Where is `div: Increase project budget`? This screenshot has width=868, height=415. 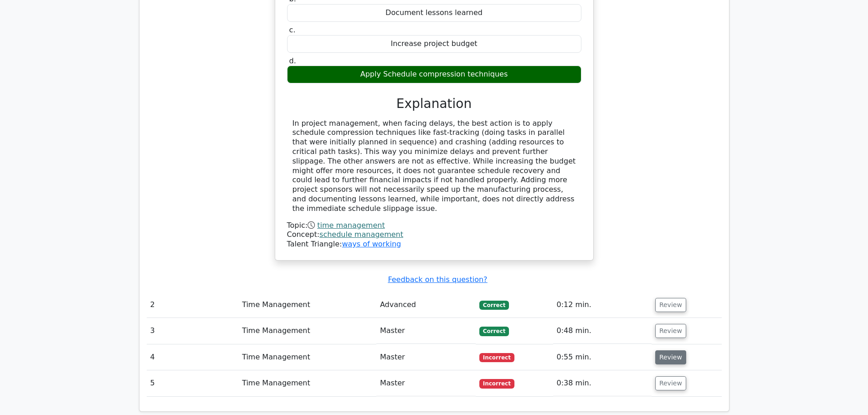 div: Increase project budget is located at coordinates (434, 44).